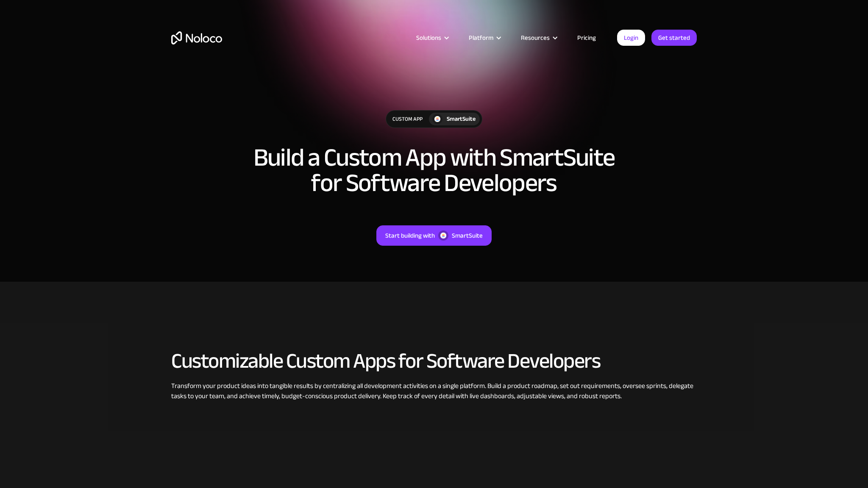 The width and height of the screenshot is (868, 488). I want to click on h2: Customizable Custom Apps for Software Developers, so click(434, 360).